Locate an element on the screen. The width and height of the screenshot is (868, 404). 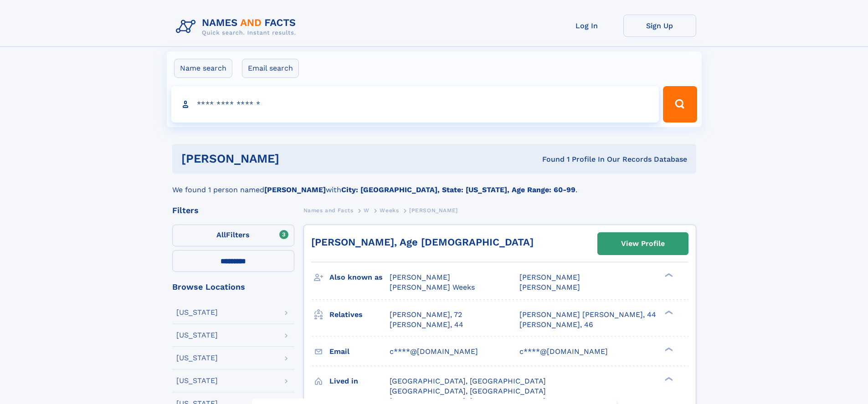
div: Found 1 Profile In Our Records Database is located at coordinates (549, 159).